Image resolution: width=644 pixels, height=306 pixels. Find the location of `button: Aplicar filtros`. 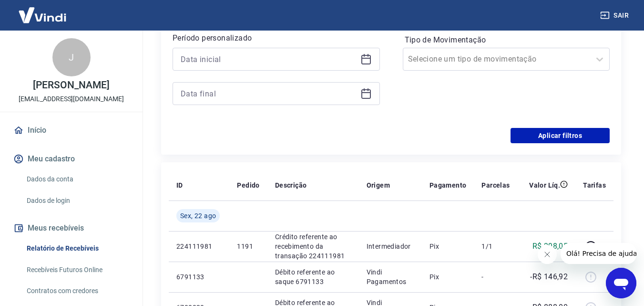

button: Aplicar filtros is located at coordinates (560, 136).